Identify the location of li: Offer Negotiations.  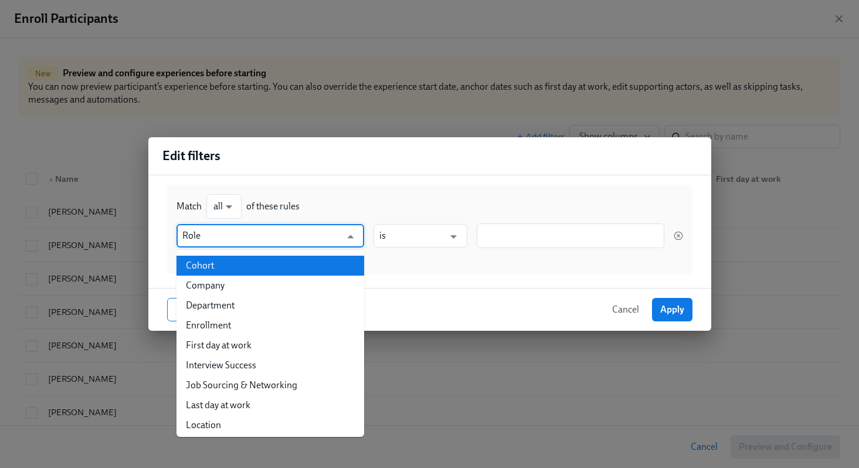
(270, 445).